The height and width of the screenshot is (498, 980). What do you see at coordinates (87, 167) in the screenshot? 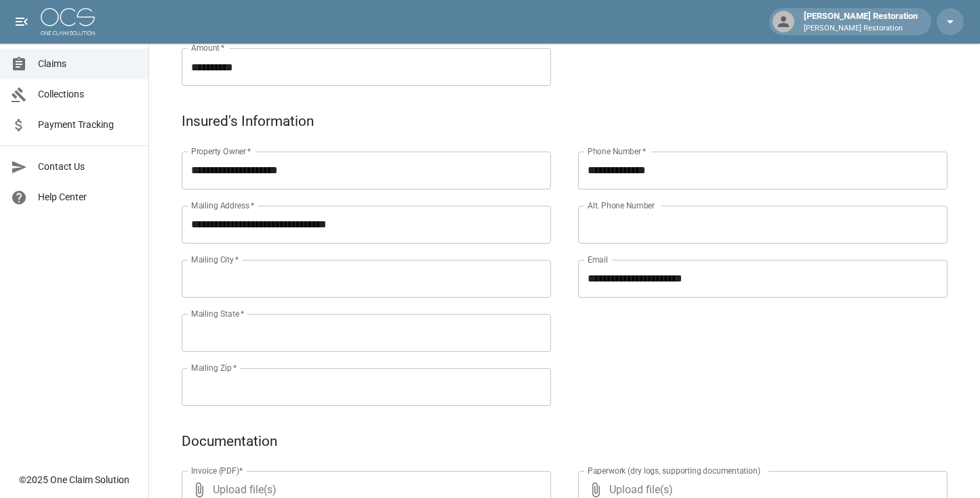
I see `span: Contact Us` at bounding box center [87, 167].